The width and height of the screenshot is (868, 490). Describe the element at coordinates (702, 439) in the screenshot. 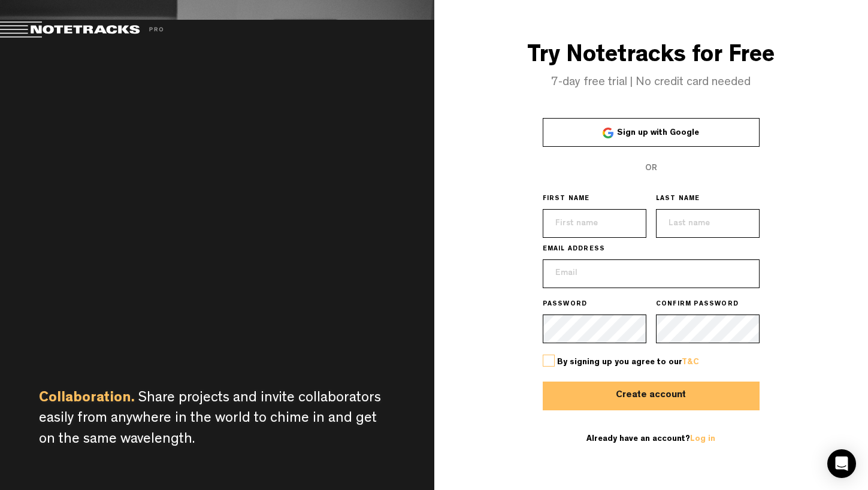

I see `a: Log in` at that location.